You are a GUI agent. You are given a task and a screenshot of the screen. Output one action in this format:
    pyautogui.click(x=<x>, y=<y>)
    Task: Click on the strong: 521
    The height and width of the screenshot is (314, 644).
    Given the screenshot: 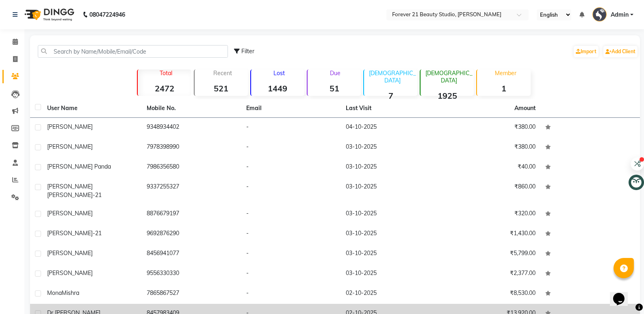 What is the action you would take?
    pyautogui.click(x=221, y=88)
    